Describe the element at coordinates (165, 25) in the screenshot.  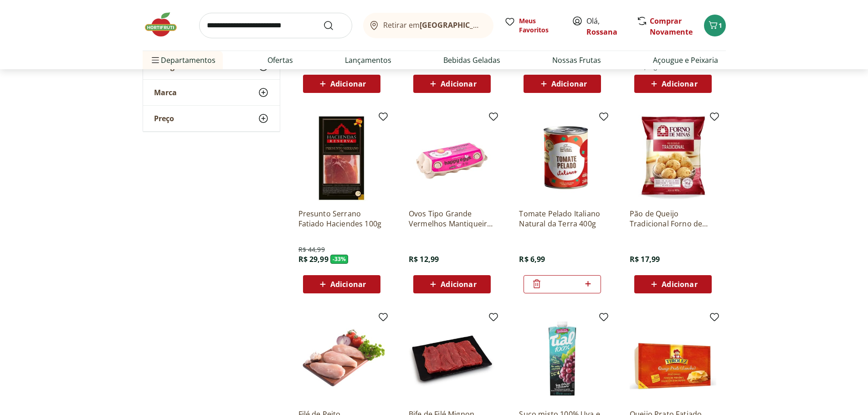
I see `img: Hortifruti` at that location.